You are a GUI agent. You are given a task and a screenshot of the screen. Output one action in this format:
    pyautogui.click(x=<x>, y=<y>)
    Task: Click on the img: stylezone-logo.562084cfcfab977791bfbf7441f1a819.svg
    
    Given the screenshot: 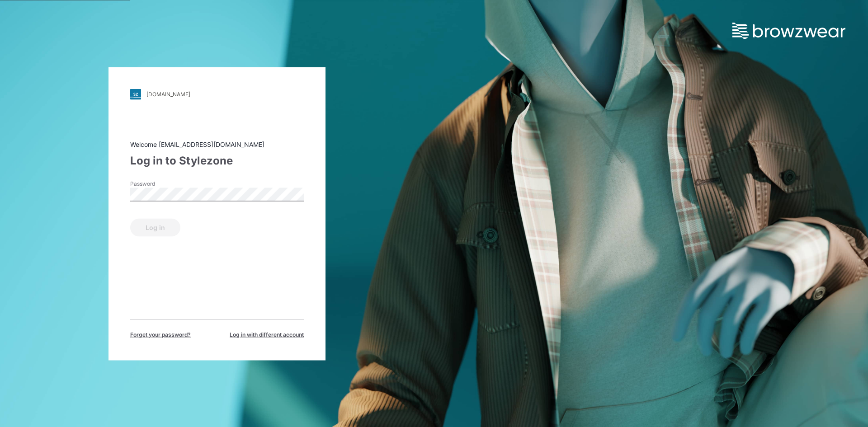 What is the action you would take?
    pyautogui.click(x=136, y=94)
    